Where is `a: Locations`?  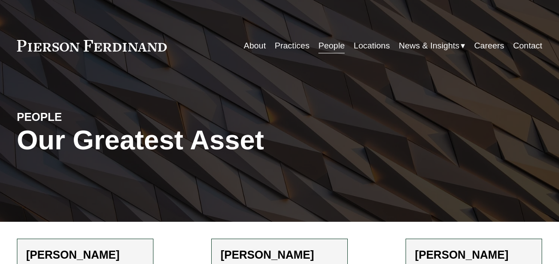
a: Locations is located at coordinates (372, 46).